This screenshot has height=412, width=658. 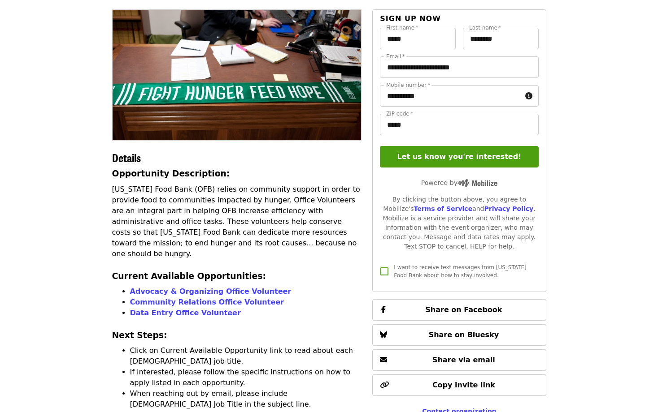 What do you see at coordinates (464, 335) in the screenshot?
I see `span: Share on Bluesky` at bounding box center [464, 335].